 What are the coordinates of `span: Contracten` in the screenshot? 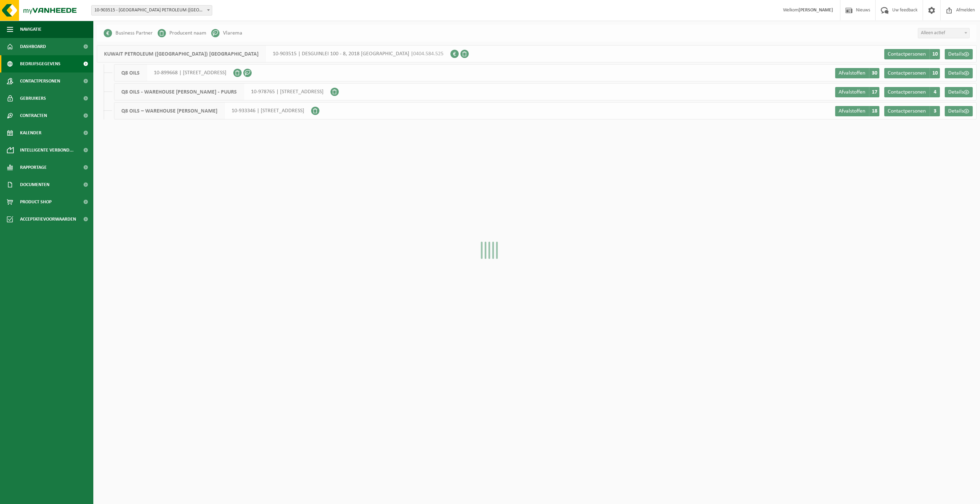 It's located at (34, 116).